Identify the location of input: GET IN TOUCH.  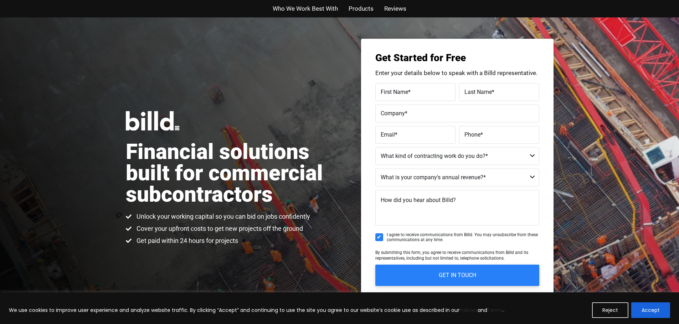
(457, 276).